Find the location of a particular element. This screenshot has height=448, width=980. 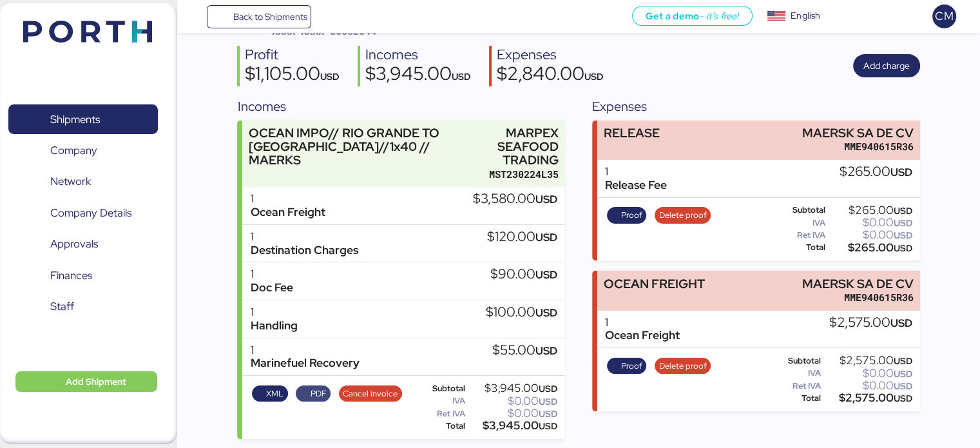

span: Proof is located at coordinates (631, 215).